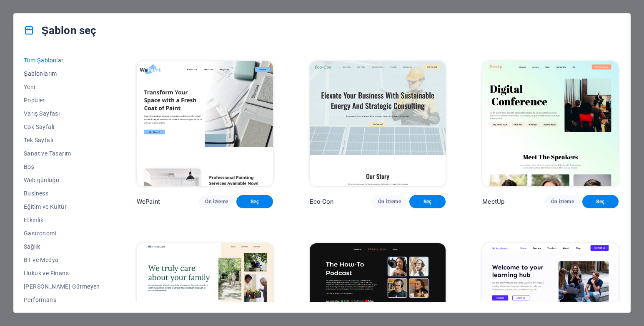 Image resolution: width=644 pixels, height=326 pixels. Describe the element at coordinates (62, 220) in the screenshot. I see `button: Etkinlik` at that location.